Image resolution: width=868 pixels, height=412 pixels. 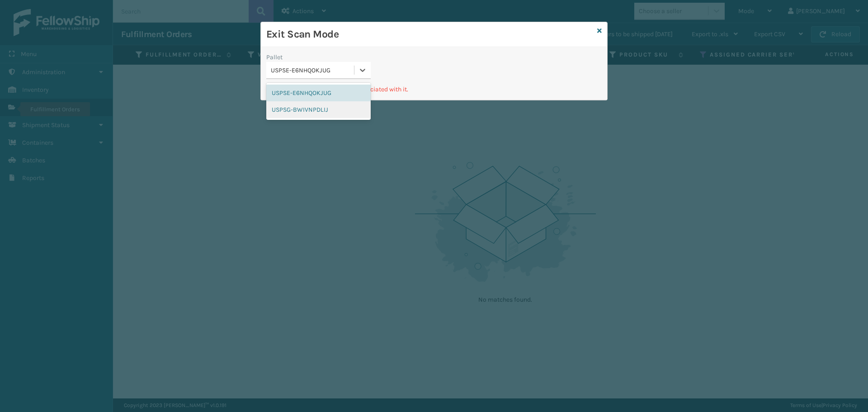 What do you see at coordinates (434, 89) in the screenshot?
I see `p: Pallet has no Fulfillment Orders associated with it.` at bounding box center [434, 89].